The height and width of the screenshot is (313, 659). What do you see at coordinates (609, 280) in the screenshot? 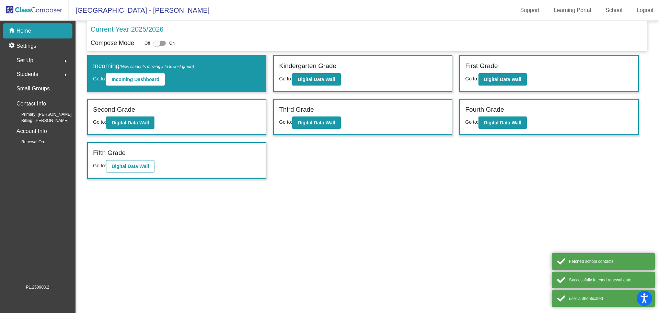
I see `div: Successfully fetched renewal date` at bounding box center [609, 280].